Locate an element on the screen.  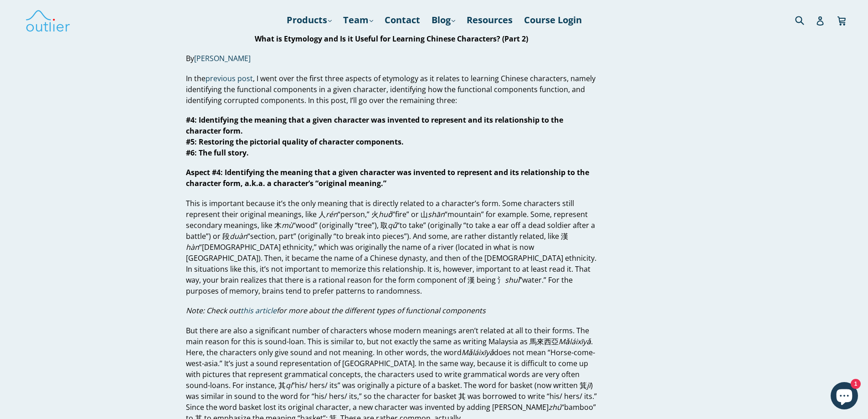
em: qí is located at coordinates (289, 385).